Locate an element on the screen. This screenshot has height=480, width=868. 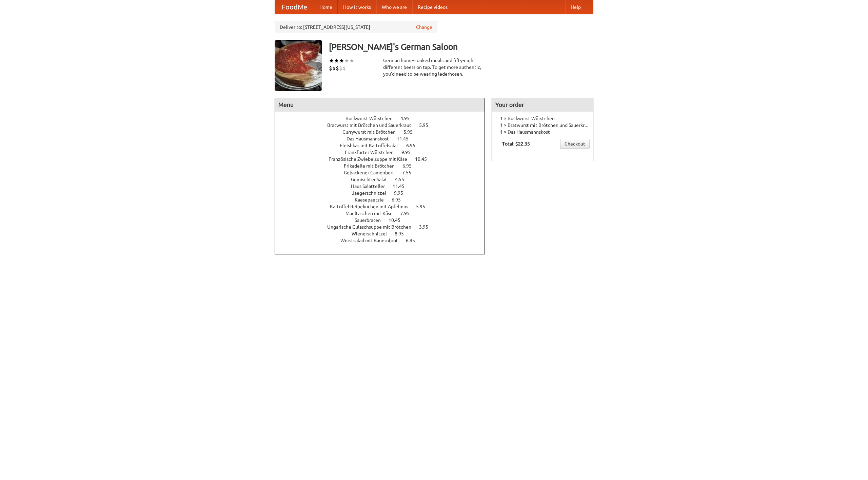
a: Kartoffel Reibekuchen mit Apfelmus 5.95 is located at coordinates (384, 206).